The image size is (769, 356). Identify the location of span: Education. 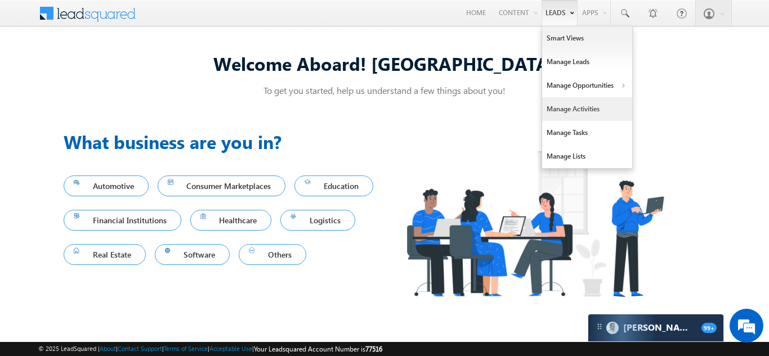
(334, 186).